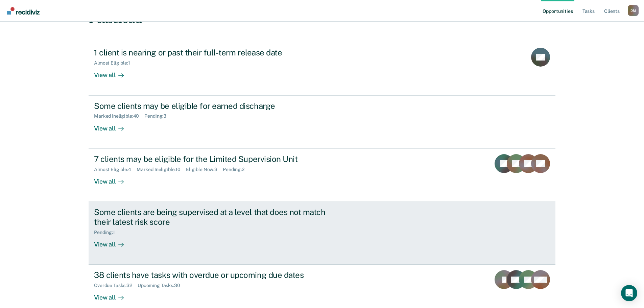 Image resolution: width=644 pixels, height=308 pixels. Describe the element at coordinates (116, 286) in the screenshot. I see `div: Overdue Tasks : 32` at that location.